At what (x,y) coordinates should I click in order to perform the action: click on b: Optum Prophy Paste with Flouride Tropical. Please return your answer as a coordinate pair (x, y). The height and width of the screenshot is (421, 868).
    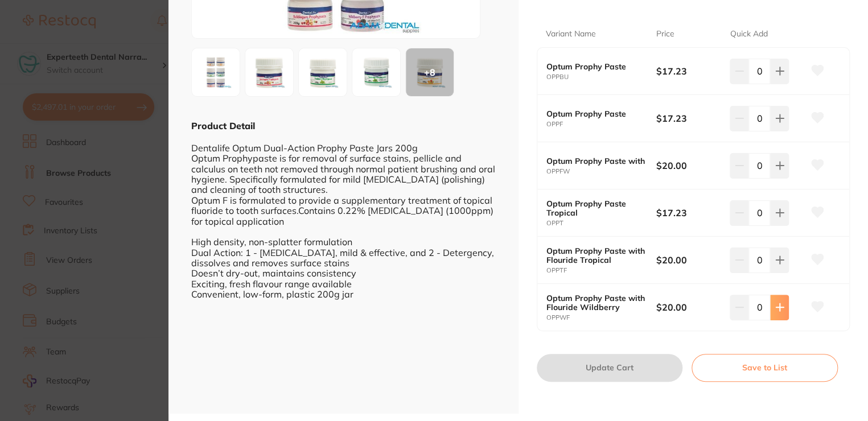
    Looking at the image, I should click on (596, 255).